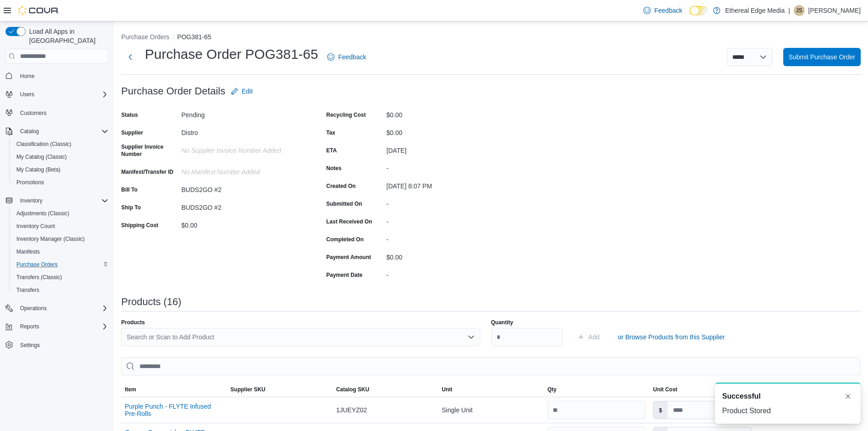 Image resolution: width=868 pixels, height=431 pixels. What do you see at coordinates (822, 57) in the screenshot?
I see `span: Submit Purchase Order` at bounding box center [822, 57].